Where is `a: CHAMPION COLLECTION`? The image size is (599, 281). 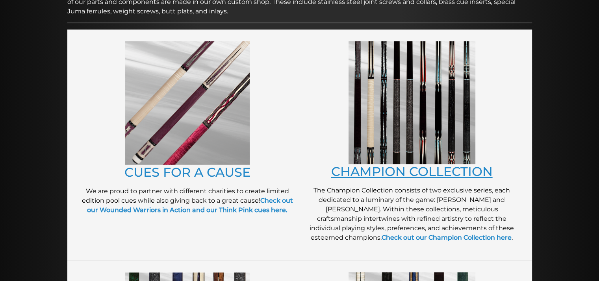
a: CHAMPION COLLECTION is located at coordinates (412, 171).